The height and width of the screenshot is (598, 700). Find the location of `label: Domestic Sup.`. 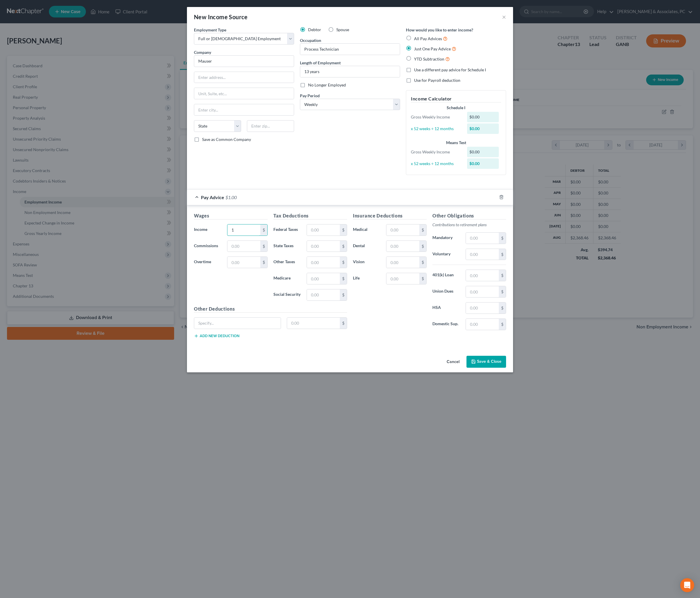

label: Domestic Sup. is located at coordinates (446, 325).